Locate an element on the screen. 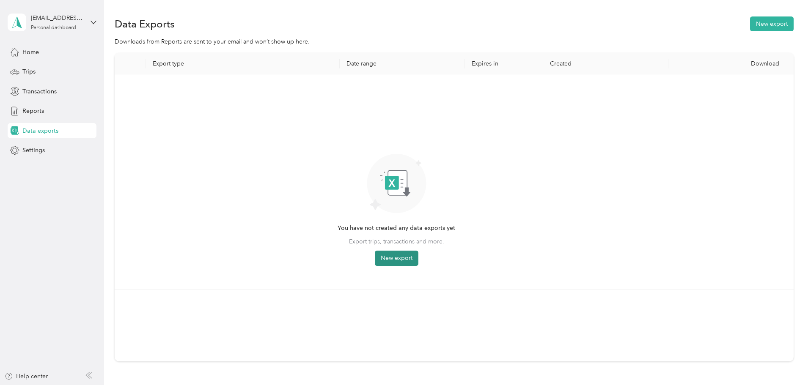  div: Help center is located at coordinates (26, 376).